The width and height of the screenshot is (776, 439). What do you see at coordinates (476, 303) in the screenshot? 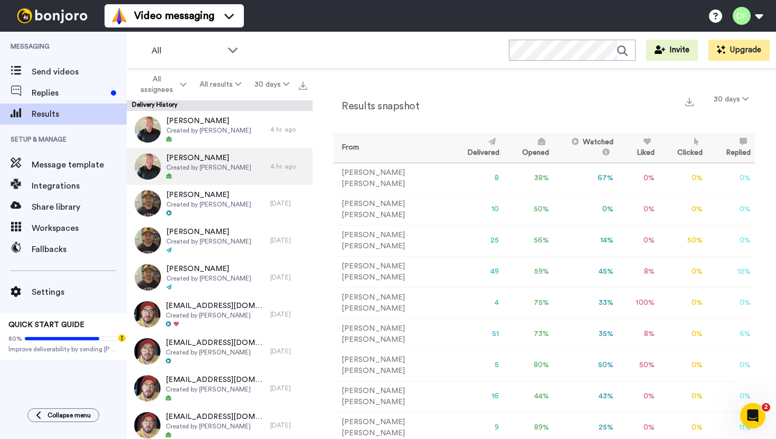
I see `td: 4` at bounding box center [476, 303].